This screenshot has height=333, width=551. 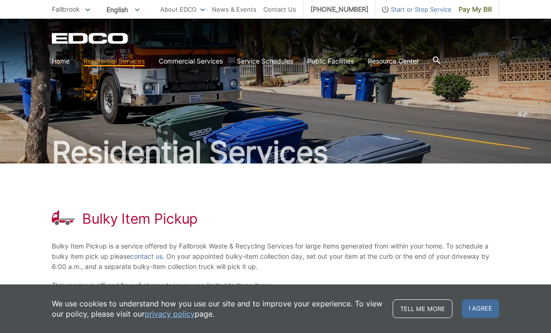 I want to click on a: Service Schedules, so click(x=265, y=61).